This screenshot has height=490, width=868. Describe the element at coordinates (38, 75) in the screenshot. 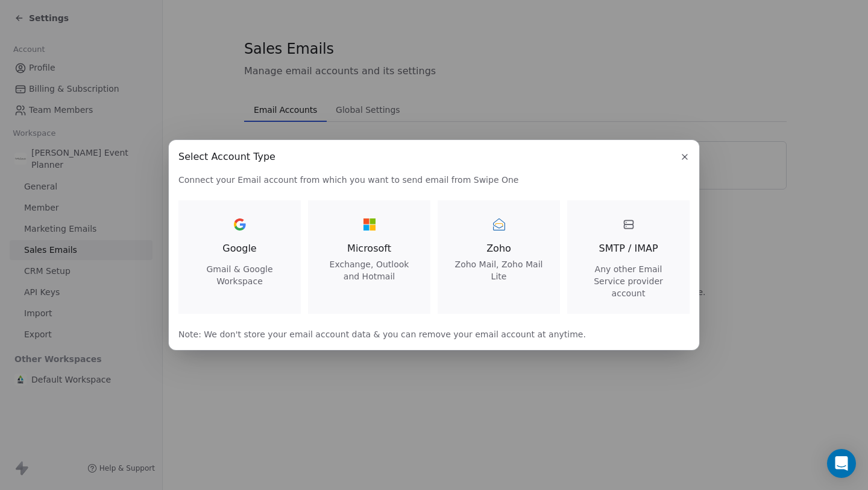

I see `img: tab_domain_overview_orange.svg` at that location.